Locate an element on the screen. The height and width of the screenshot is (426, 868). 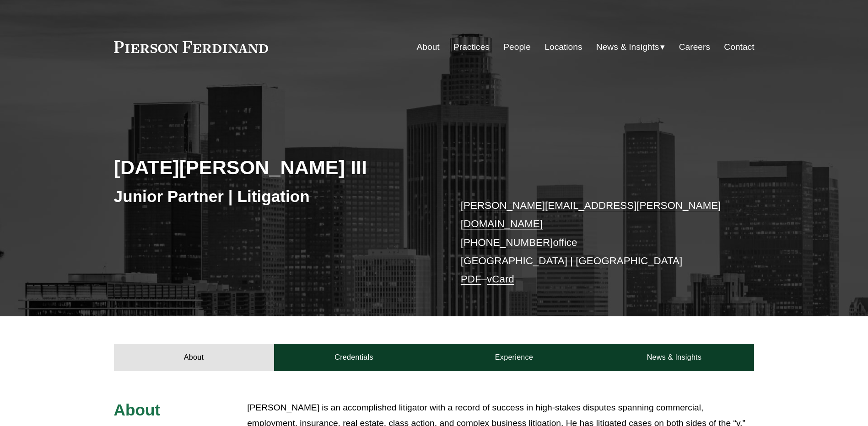
a: Experience is located at coordinates (514, 357).